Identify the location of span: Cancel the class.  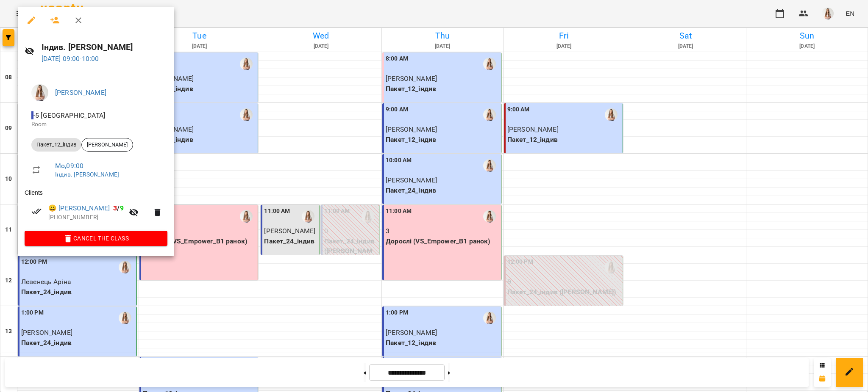
(96, 239).